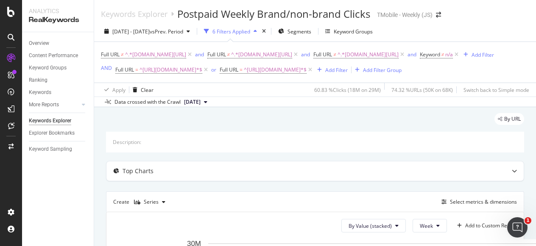  Describe the element at coordinates (150, 202) in the screenshot. I see `button: Series` at that location.